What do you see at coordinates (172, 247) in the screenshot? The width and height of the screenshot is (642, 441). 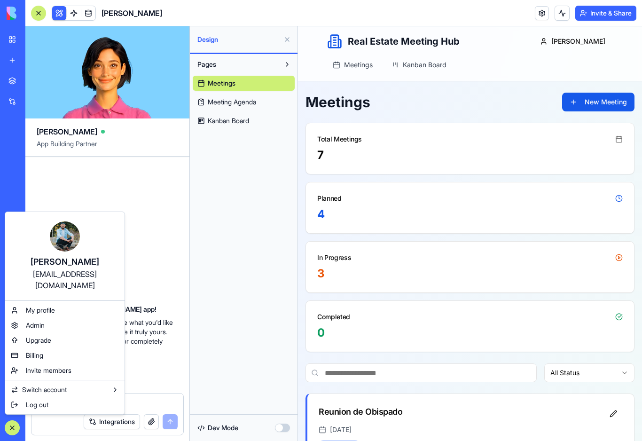 I see `div: 3` at bounding box center [172, 247].